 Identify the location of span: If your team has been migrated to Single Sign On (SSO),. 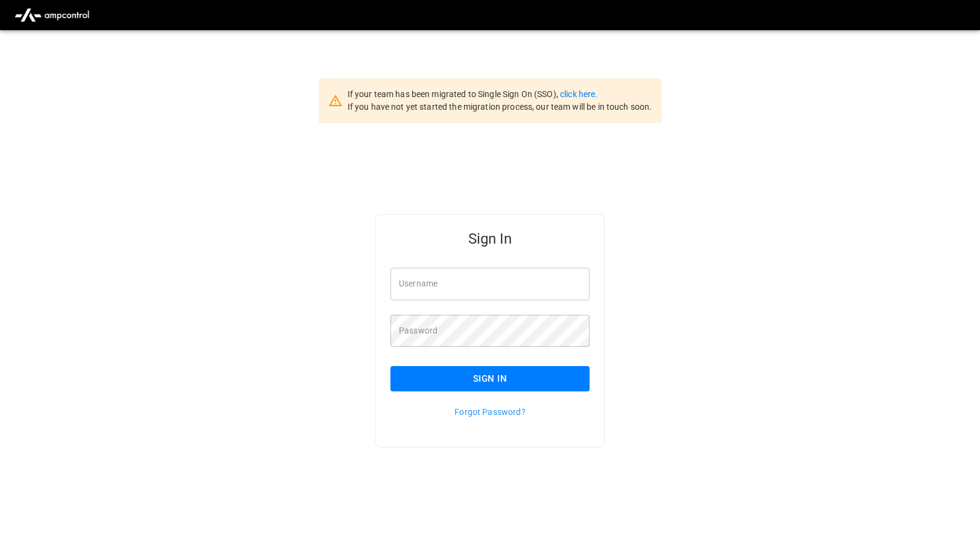
(454, 94).